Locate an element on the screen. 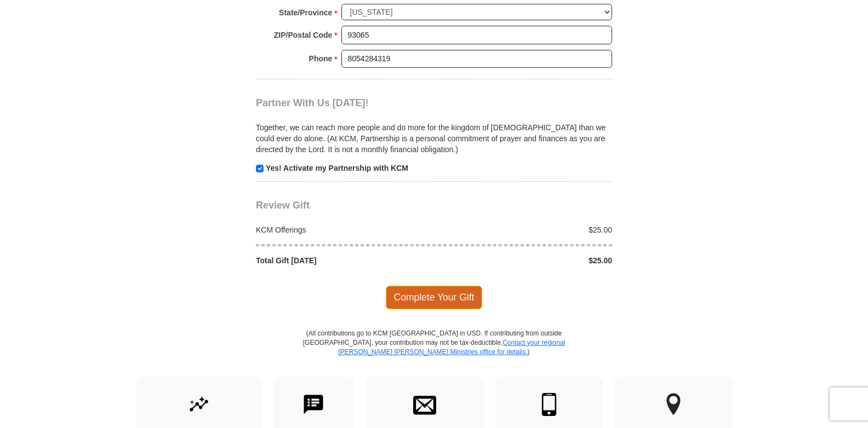 The height and width of the screenshot is (428, 868). img: mobile.svg is located at coordinates (549, 405).